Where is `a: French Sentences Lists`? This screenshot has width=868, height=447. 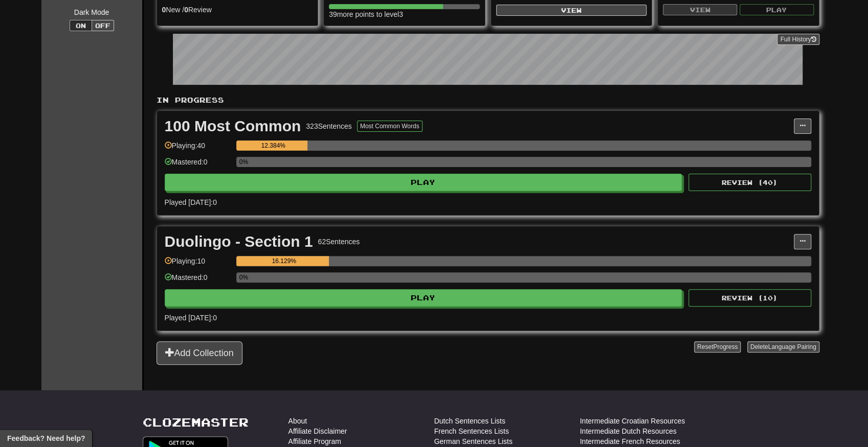
a: French Sentences Lists is located at coordinates (471, 431).